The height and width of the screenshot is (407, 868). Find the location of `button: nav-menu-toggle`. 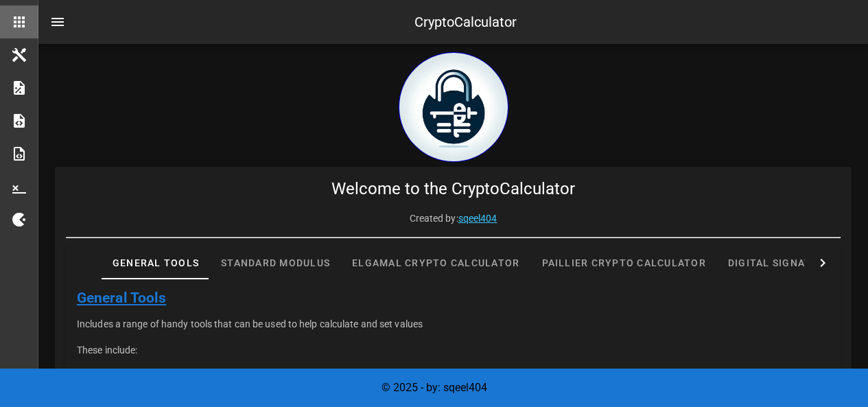

button: nav-menu-toggle is located at coordinates (58, 22).